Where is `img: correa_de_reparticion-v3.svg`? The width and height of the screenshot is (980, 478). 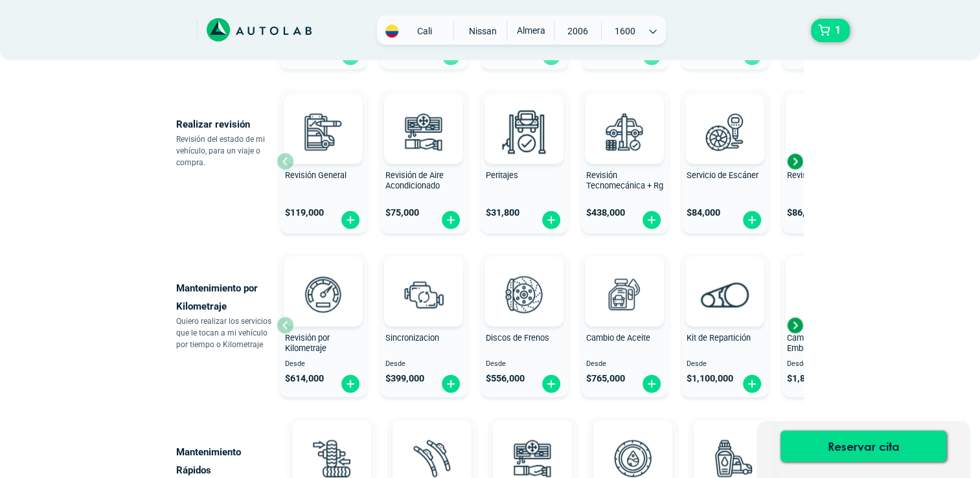 img: correa_de_reparticion-v3.svg is located at coordinates (724, 294).